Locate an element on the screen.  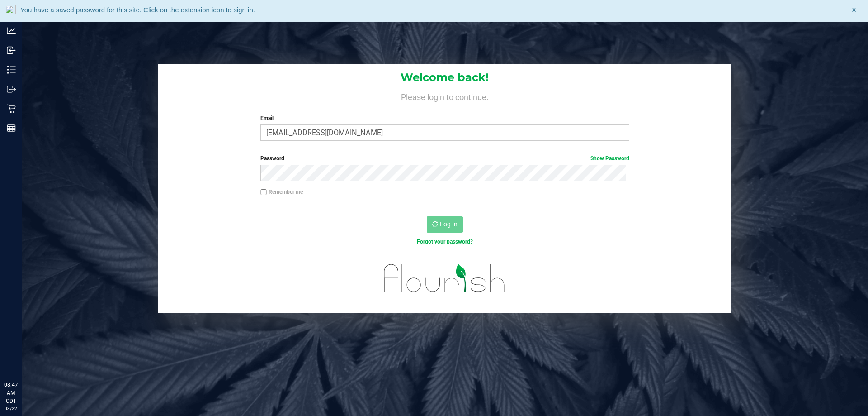
img: notLoggedInIcon.png is located at coordinates (10, 11).